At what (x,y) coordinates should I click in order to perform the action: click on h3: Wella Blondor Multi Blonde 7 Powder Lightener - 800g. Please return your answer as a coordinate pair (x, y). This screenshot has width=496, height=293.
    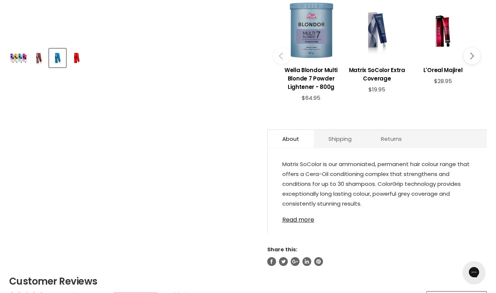
    Looking at the image, I should click on (311, 78).